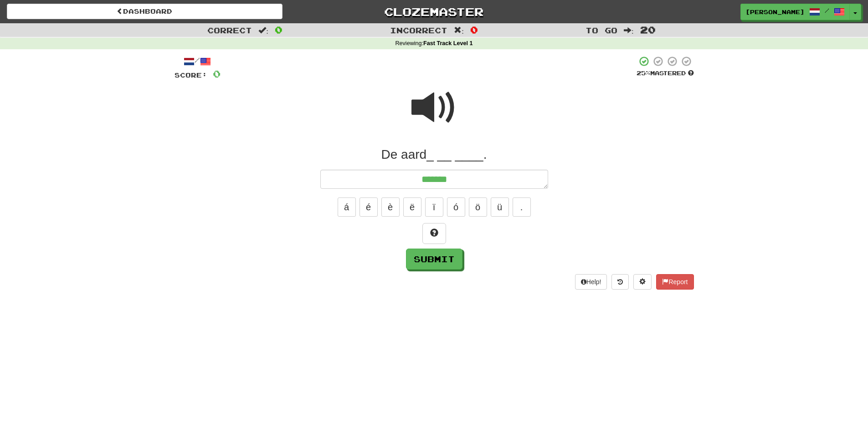 This screenshot has width=868, height=431. Describe the element at coordinates (347, 207) in the screenshot. I see `button: á` at that location.